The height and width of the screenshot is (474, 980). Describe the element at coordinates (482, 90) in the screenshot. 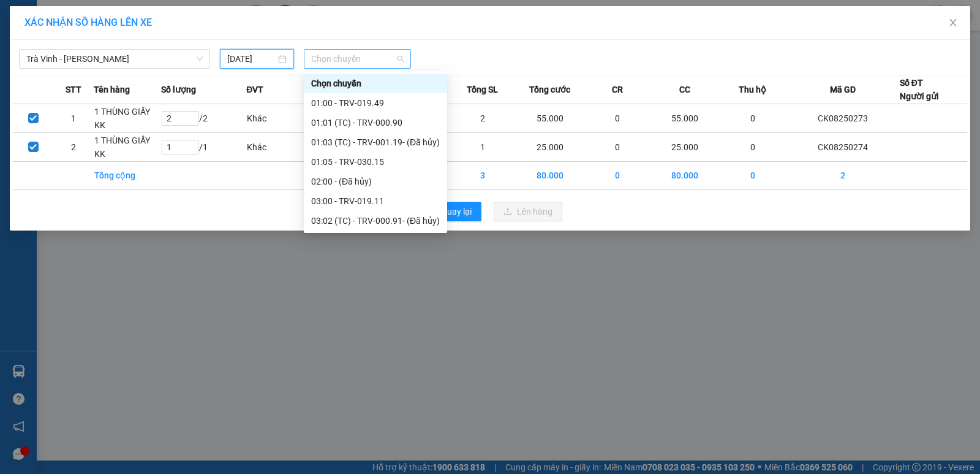

I see `span: Tổng SL` at that location.